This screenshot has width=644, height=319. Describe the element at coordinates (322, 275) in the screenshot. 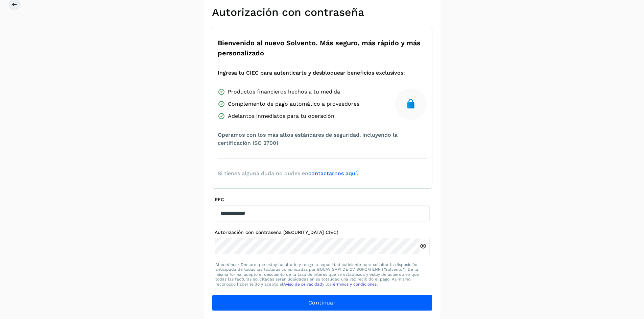

I see `p: Al continuar Declaro que estoy facultado y tengo la capacidad suficiente para solicitar la dispos...` at that location.